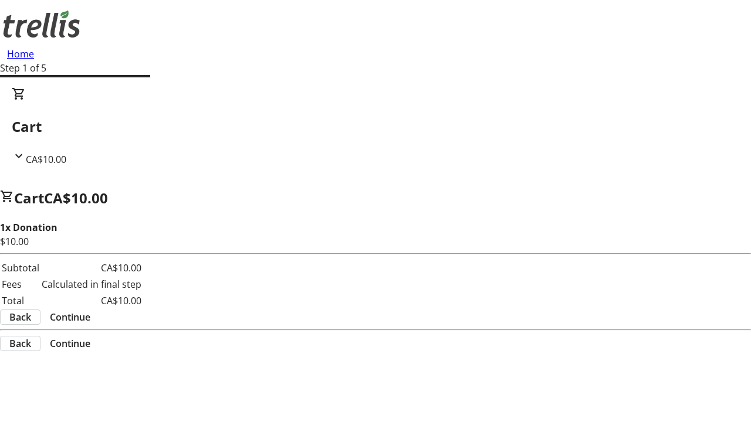  Describe the element at coordinates (21, 301) in the screenshot. I see `td: Total` at that location.